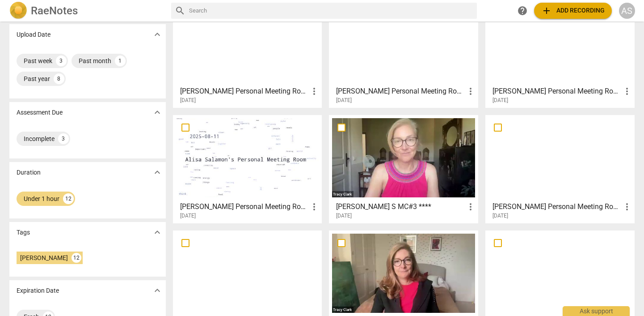 This screenshot has height=316, width=644. I want to click on p: Upload Date, so click(34, 35).